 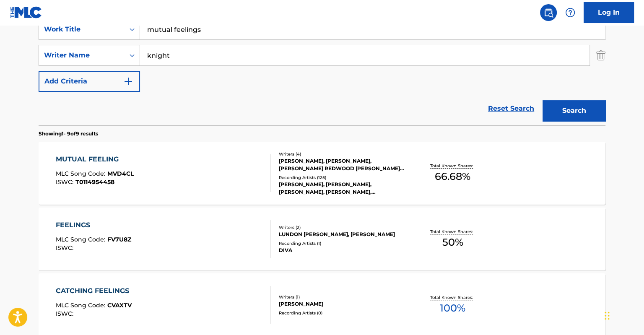 What do you see at coordinates (342, 177) in the screenshot?
I see `div: Recording Artists ( 125 )` at bounding box center [342, 177].